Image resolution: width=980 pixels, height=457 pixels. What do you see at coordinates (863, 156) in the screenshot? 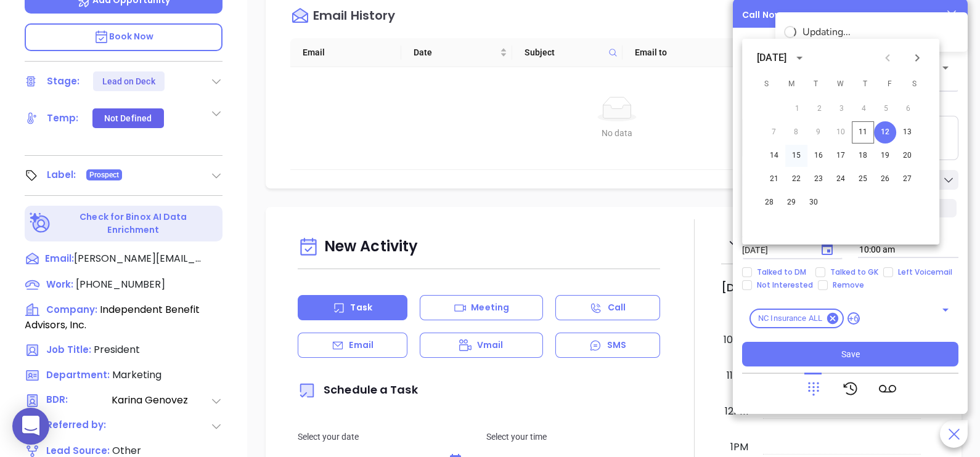
I see `button: 18` at bounding box center [863, 156].